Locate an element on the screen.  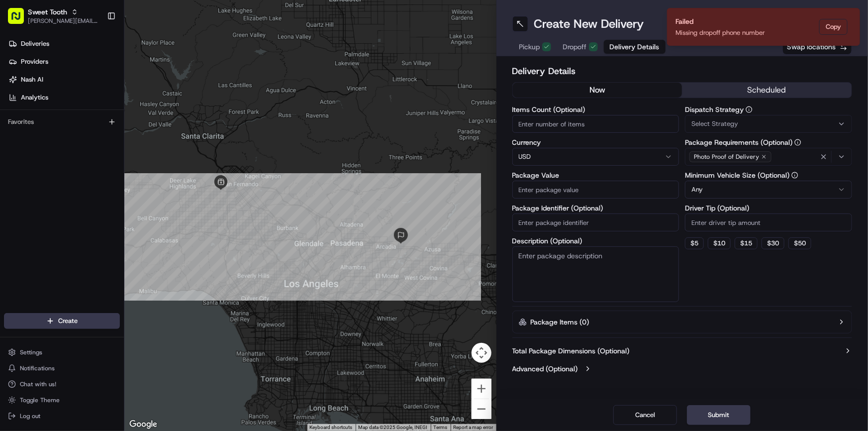
div: Favorites is located at coordinates (61, 122).